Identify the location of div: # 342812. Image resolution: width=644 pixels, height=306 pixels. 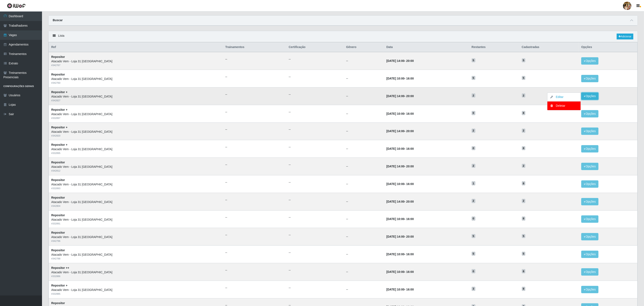
(136, 171).